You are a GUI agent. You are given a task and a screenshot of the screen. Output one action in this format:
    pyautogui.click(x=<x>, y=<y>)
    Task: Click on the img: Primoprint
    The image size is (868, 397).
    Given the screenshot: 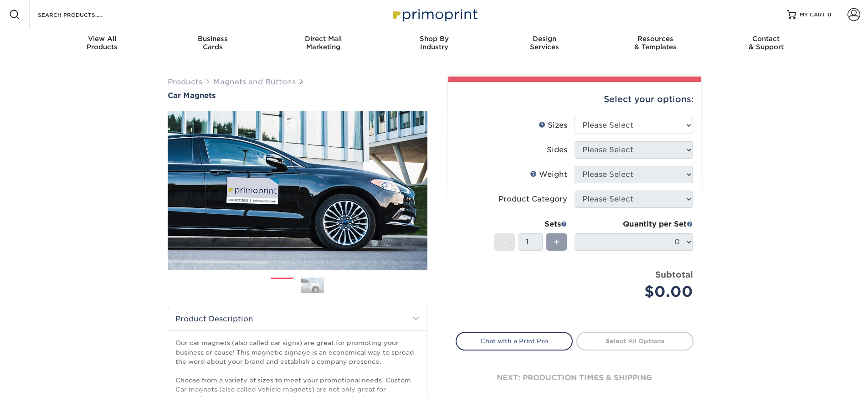 What is the action you would take?
    pyautogui.click(x=434, y=14)
    